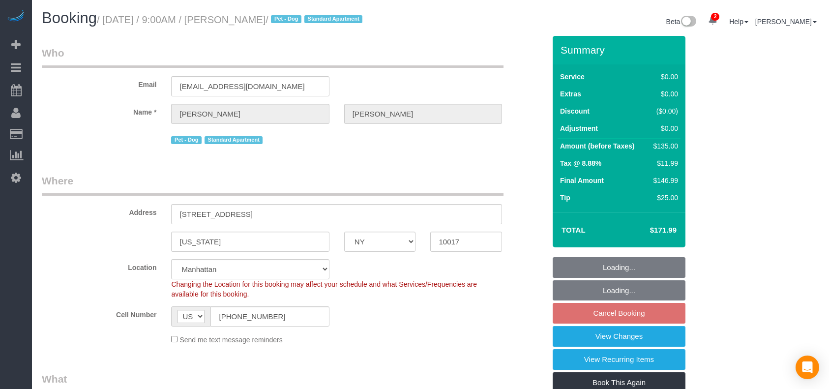 The width and height of the screenshot is (829, 389). I want to click on a: View Recurring Items, so click(619, 360).